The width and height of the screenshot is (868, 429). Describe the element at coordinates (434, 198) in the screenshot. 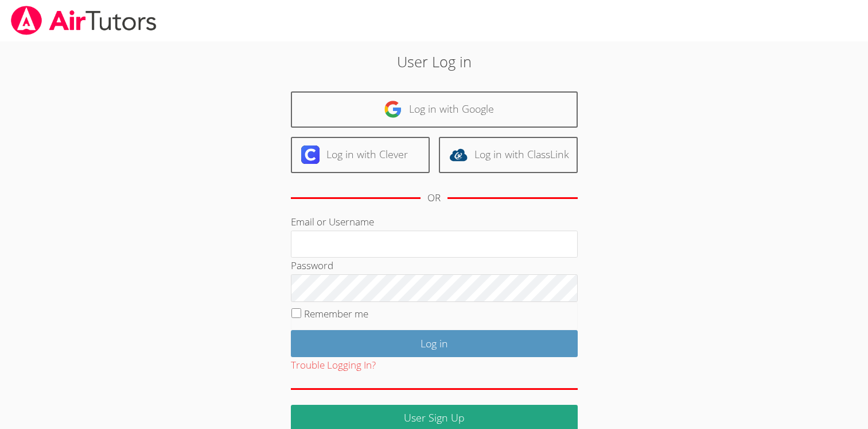

I see `div: OR` at that location.